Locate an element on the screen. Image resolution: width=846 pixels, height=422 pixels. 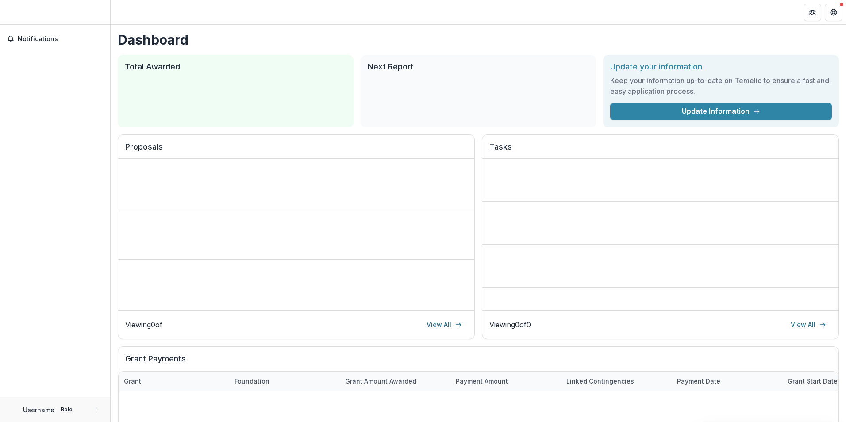
h2: Tasks is located at coordinates (661, 151).